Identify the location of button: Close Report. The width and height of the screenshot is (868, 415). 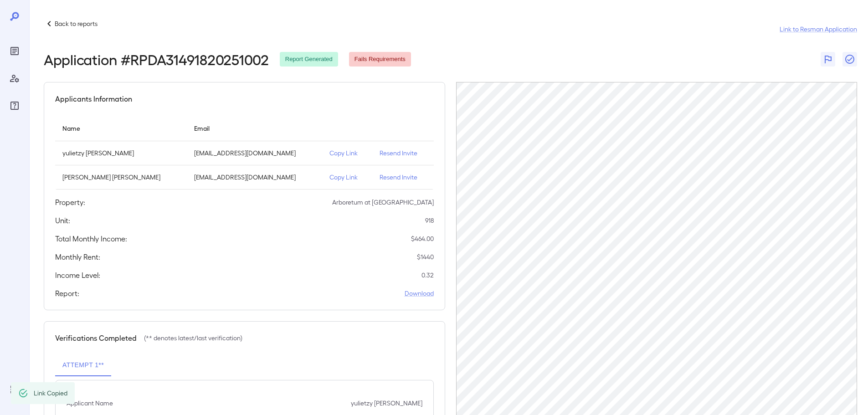
(850, 59).